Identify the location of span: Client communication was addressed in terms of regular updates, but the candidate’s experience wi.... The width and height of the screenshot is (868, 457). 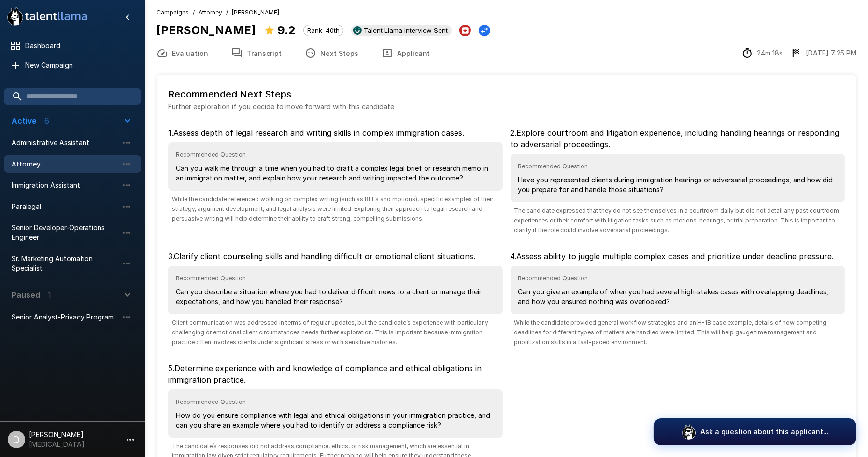
(335, 332).